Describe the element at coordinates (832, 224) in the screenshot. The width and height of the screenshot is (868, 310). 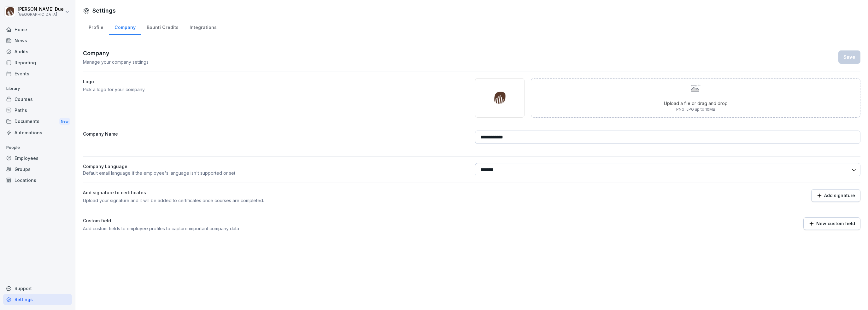
I see `button: New custom field` at that location.